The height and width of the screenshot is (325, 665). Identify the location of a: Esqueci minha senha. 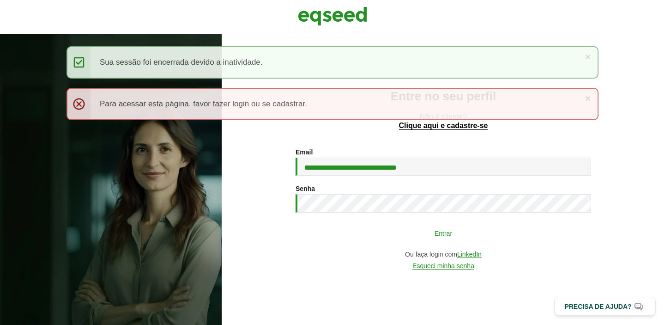
(444, 266).